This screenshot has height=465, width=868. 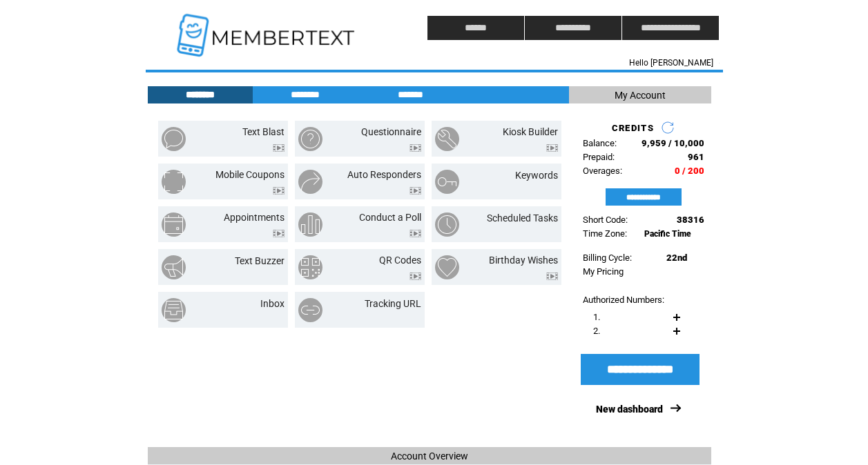 What do you see at coordinates (599, 143) in the screenshot?
I see `span: Balance:` at bounding box center [599, 143].